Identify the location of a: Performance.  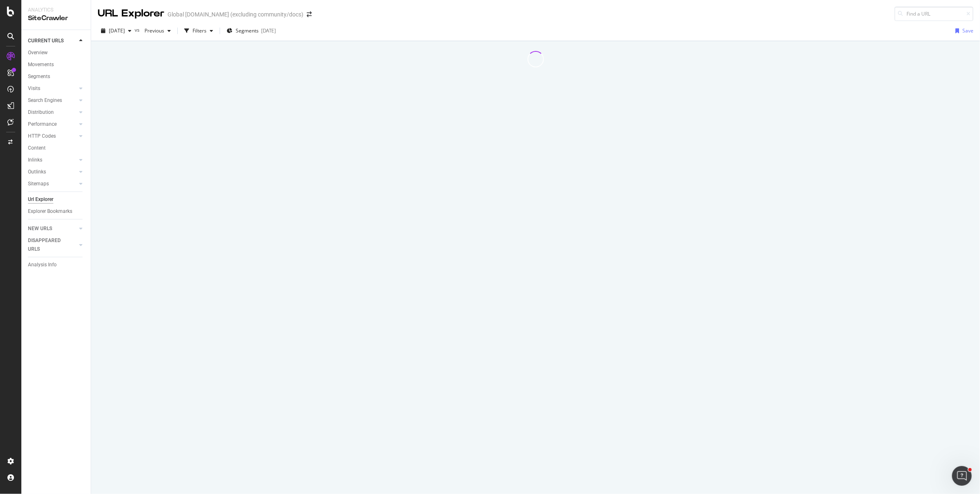
(52, 124).